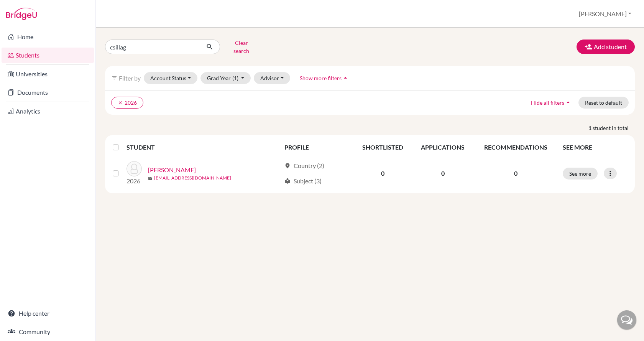  Describe the element at coordinates (443, 147) in the screenshot. I see `th: APPLICATIONS` at that location.